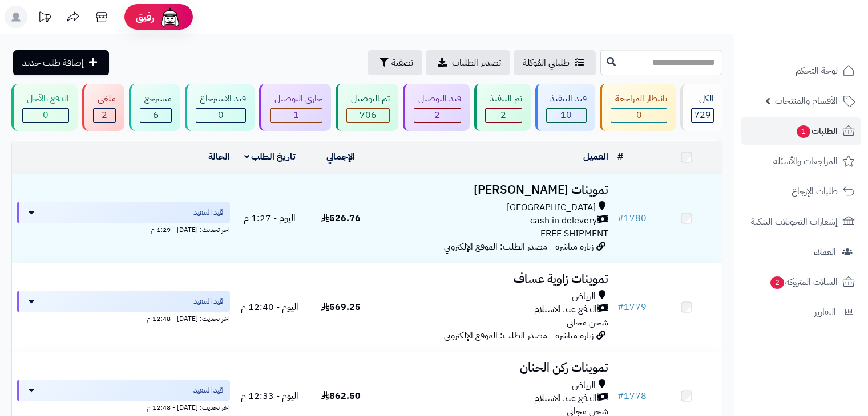  Describe the element at coordinates (494, 279) in the screenshot. I see `h3: تموينات زاوية عساف` at that location.